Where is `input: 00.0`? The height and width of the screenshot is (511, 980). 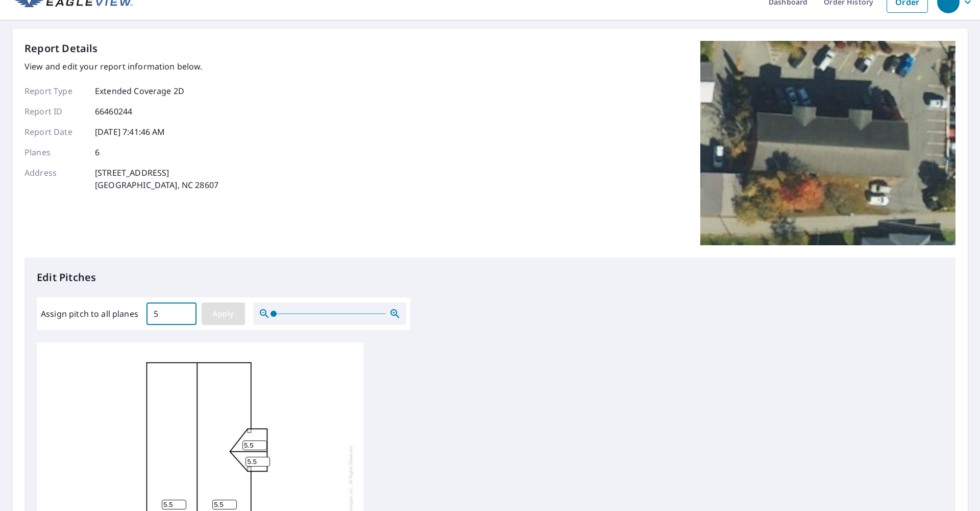 input: 00.0 is located at coordinates (171, 314).